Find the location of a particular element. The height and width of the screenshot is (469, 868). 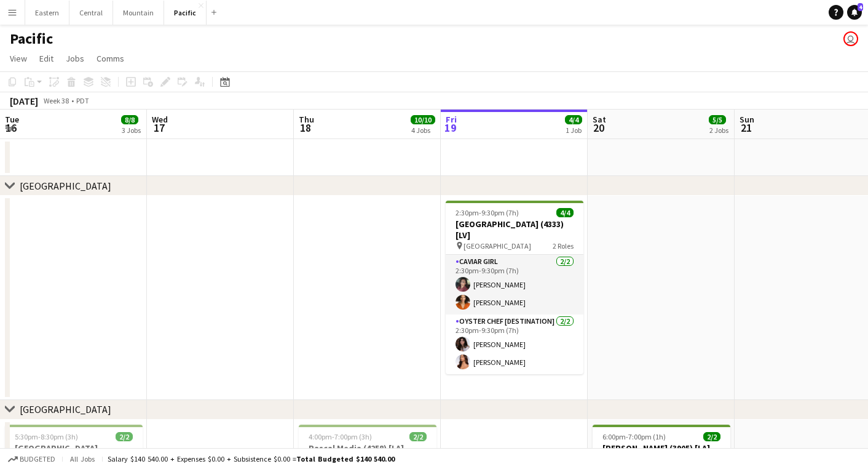

button: Mountain is located at coordinates (138, 13).